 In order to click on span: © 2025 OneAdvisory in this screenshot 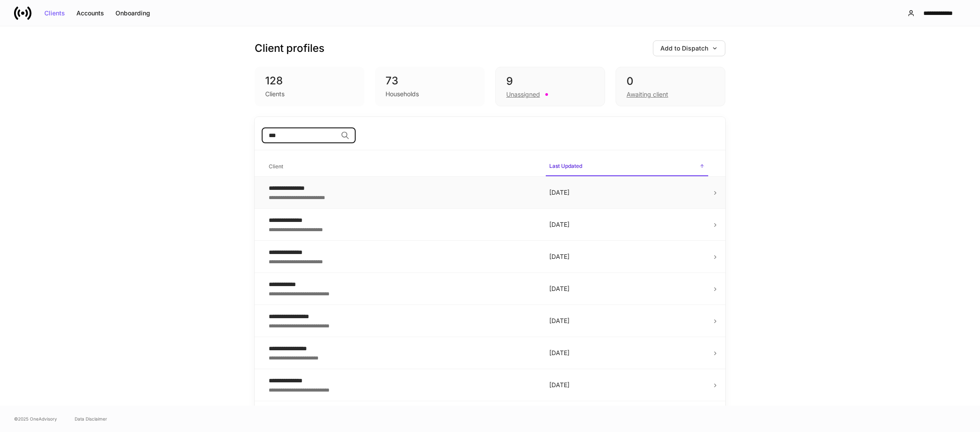, I will do `click(36, 418)`.